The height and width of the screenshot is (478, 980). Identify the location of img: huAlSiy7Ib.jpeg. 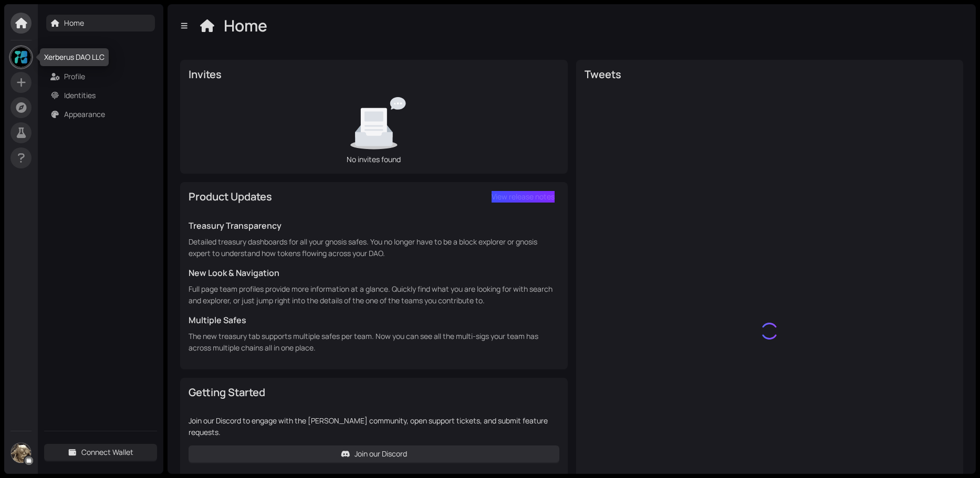
(21, 453).